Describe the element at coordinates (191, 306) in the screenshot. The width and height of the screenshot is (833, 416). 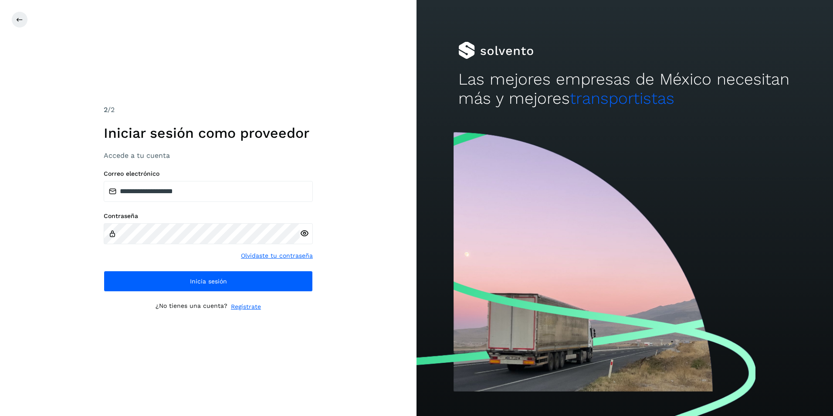
I see `p: ¿No tienes una cuenta?` at that location.